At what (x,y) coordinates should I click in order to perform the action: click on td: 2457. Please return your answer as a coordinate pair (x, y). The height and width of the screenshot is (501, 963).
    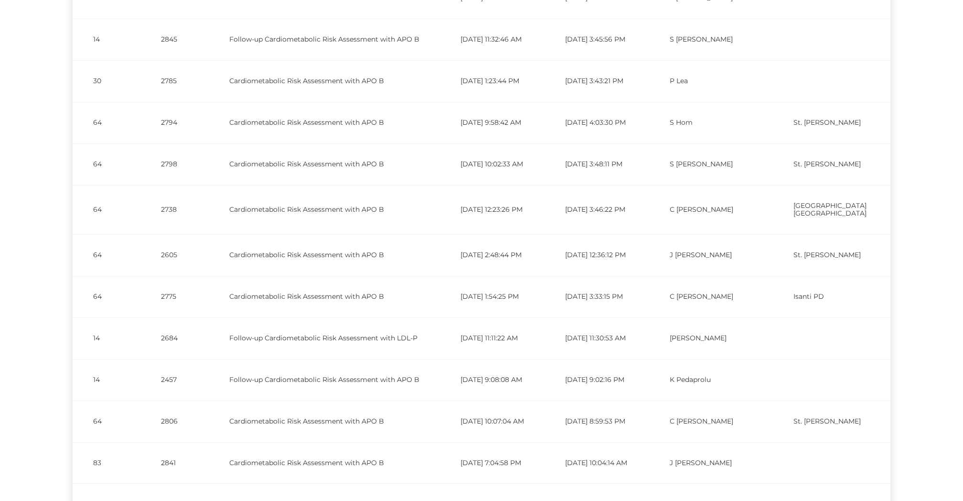
    Looking at the image, I should click on (174, 379).